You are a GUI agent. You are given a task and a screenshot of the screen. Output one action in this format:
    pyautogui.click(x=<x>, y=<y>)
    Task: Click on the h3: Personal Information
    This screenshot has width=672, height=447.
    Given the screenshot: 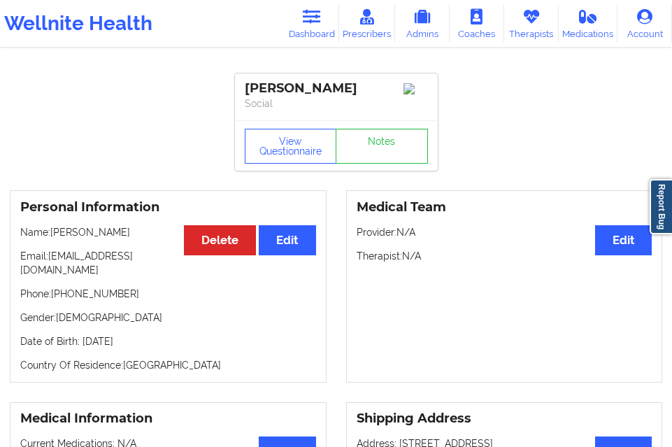 What is the action you would take?
    pyautogui.click(x=168, y=207)
    